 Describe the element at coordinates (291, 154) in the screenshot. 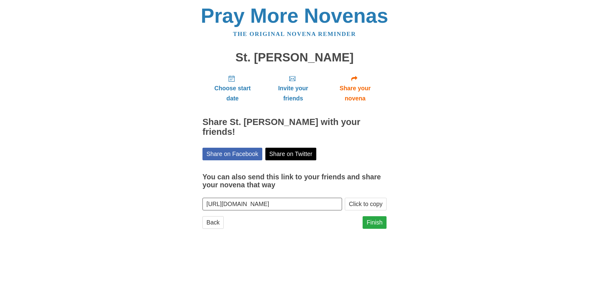

I see `a: Share on Twitter` at that location.